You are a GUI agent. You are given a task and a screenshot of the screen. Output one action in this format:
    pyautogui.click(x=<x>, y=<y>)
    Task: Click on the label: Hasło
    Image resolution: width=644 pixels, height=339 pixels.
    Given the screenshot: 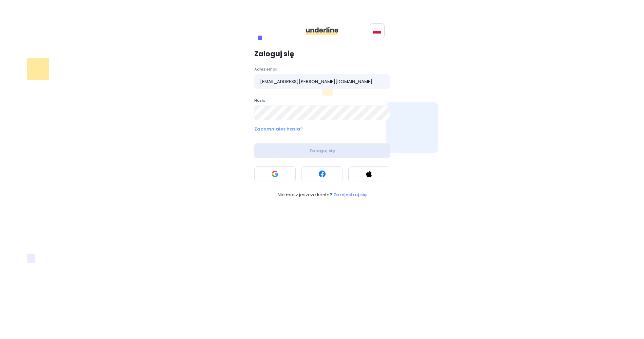 What is the action you would take?
    pyautogui.click(x=322, y=100)
    